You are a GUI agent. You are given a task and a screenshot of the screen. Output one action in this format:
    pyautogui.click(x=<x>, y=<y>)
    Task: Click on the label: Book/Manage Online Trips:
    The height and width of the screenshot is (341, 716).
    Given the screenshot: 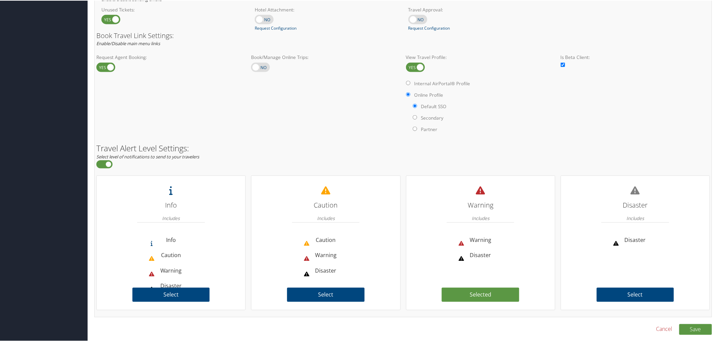 What is the action you would take?
    pyautogui.click(x=325, y=57)
    